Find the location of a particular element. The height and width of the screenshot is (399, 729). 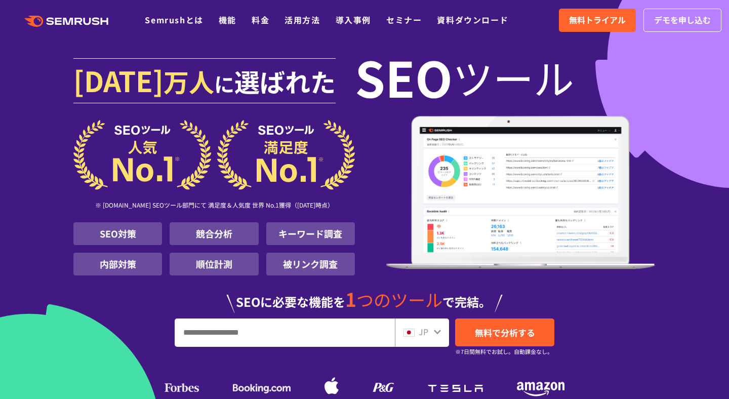

span: 1 is located at coordinates (351, 299).